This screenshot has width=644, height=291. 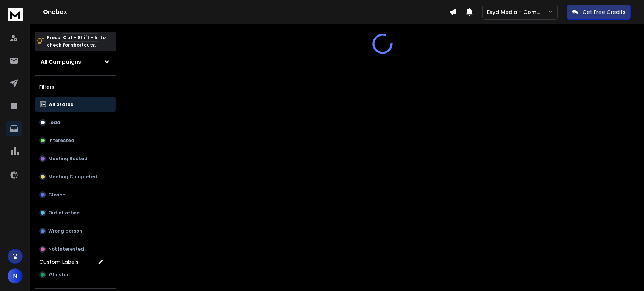 I want to click on button: Wrong person, so click(x=75, y=231).